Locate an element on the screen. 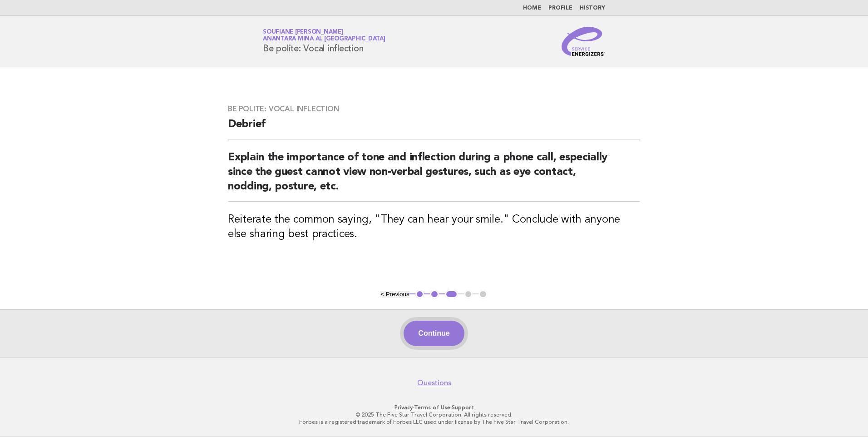 The height and width of the screenshot is (437, 868). p: © 2025 The Five Star Travel Corporation. All rights reserved. is located at coordinates (434, 415).